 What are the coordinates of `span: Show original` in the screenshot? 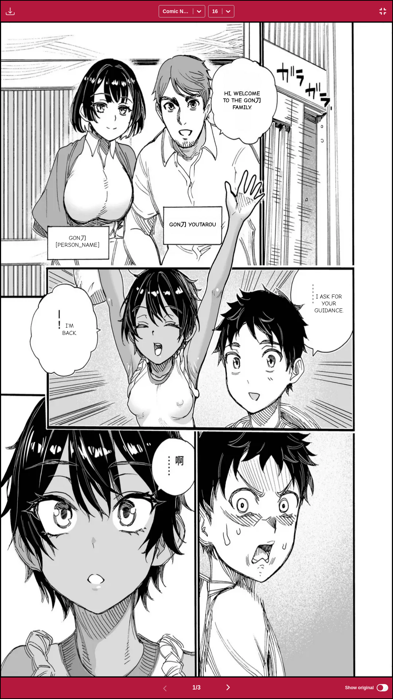 It's located at (360, 688).